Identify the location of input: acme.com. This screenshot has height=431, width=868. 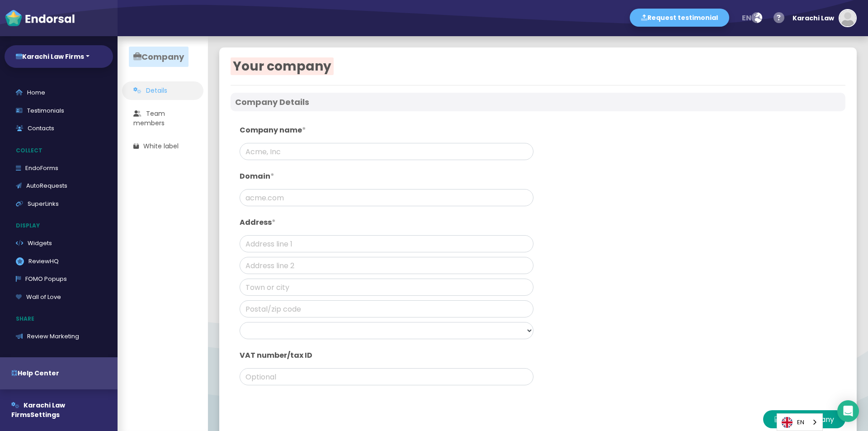
(386, 198).